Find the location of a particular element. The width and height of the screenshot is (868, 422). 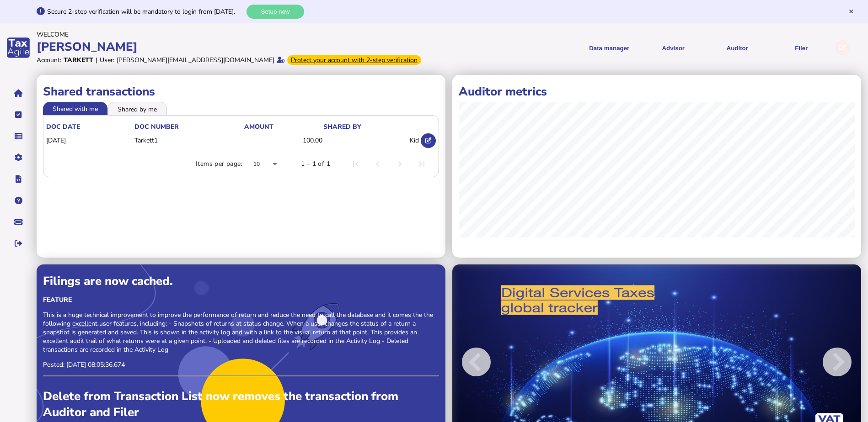

button: Sign out is located at coordinates (18, 244).